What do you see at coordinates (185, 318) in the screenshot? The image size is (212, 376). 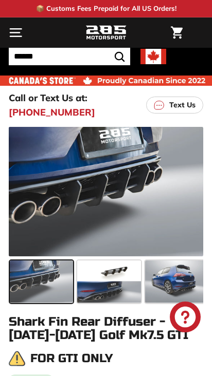 I see `inbox-online-store-chat: Shopify online store chat` at bounding box center [185, 318].